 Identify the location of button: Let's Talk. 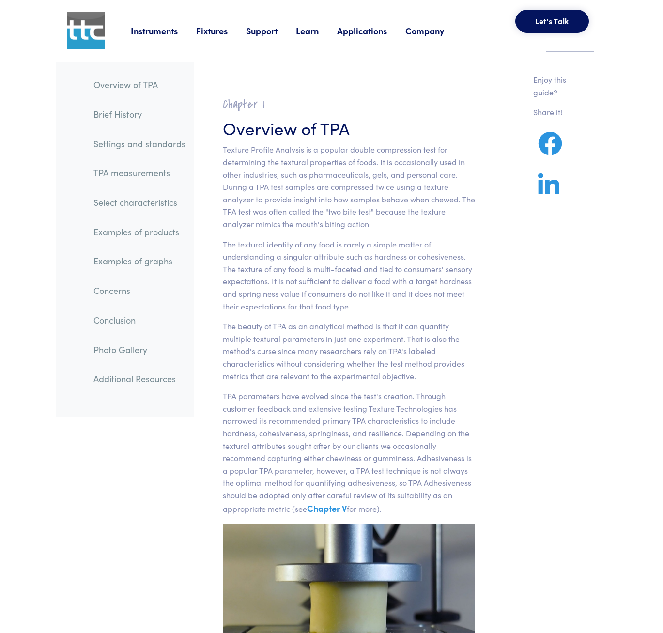
(552, 21).